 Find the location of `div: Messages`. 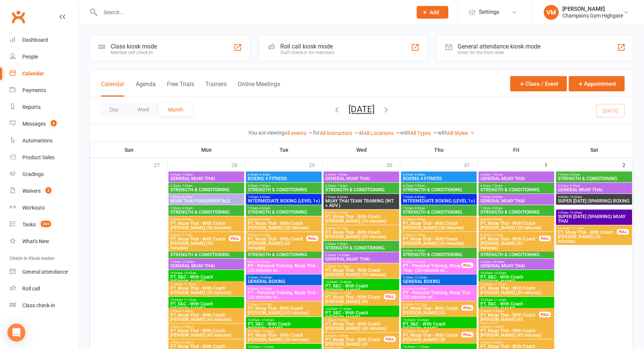

div: Messages is located at coordinates (34, 124).